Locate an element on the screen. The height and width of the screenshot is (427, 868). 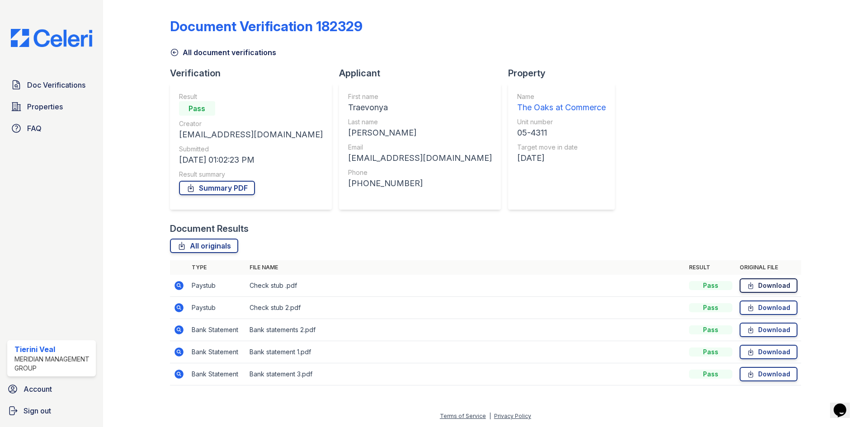
a: Terms of Service is located at coordinates (463, 416).